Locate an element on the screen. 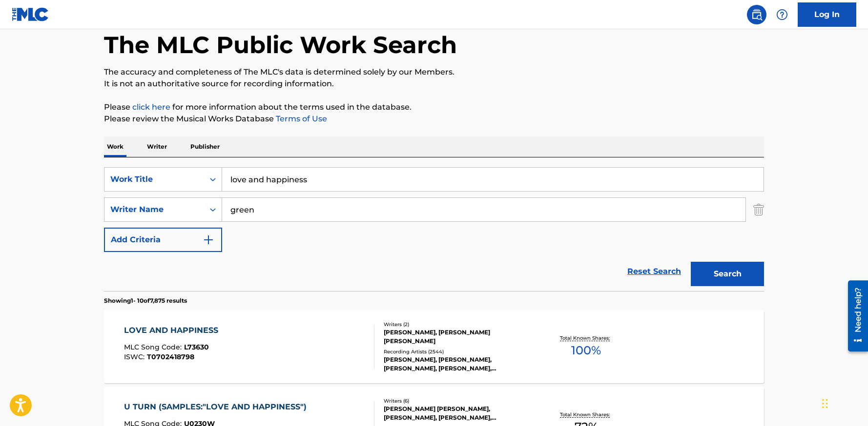  div: U TURN (SAMPLES:"LOVE AND HAPPINESS") is located at coordinates (218, 408).